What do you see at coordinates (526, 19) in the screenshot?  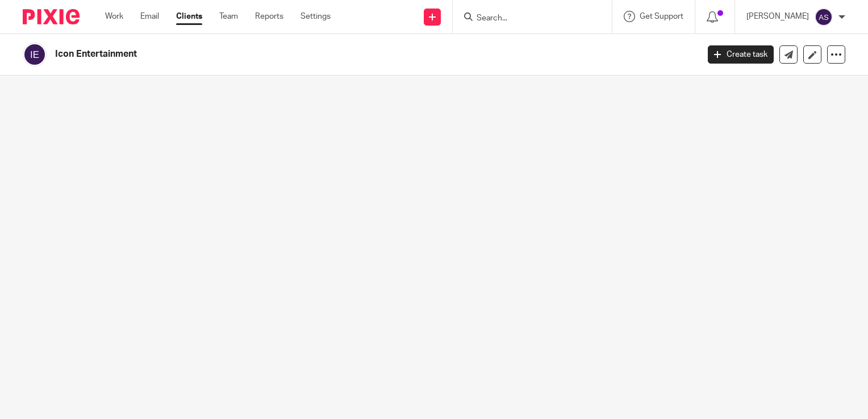 I see `input: Search` at bounding box center [526, 19].